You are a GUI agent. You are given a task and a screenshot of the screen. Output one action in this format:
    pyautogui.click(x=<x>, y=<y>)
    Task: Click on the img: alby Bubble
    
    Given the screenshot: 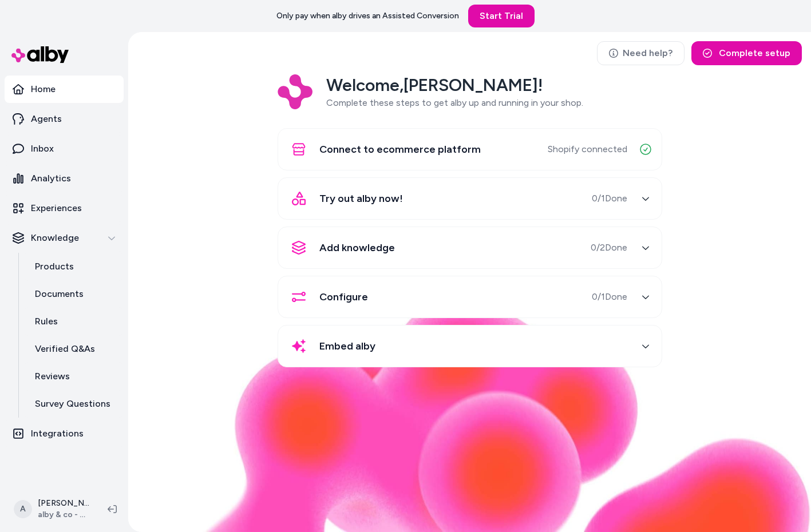 What is the action you would take?
    pyautogui.click(x=470, y=413)
    